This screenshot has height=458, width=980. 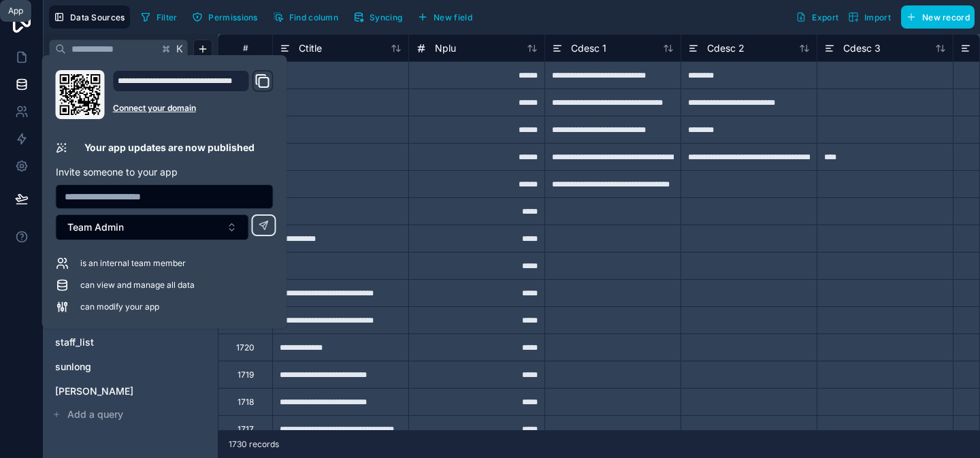 What do you see at coordinates (245, 348) in the screenshot?
I see `div: 1720` at bounding box center [245, 348].